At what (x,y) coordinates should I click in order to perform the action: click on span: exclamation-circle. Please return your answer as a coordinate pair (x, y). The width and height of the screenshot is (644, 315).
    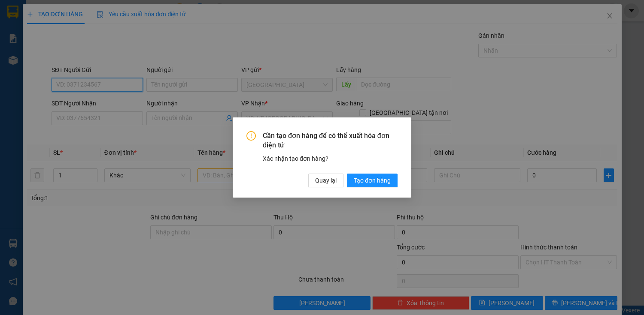
    Looking at the image, I should click on (251, 136).